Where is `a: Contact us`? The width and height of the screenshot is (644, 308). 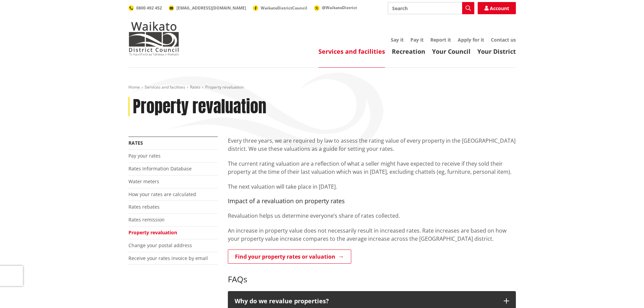
a: Contact us is located at coordinates (503, 39).